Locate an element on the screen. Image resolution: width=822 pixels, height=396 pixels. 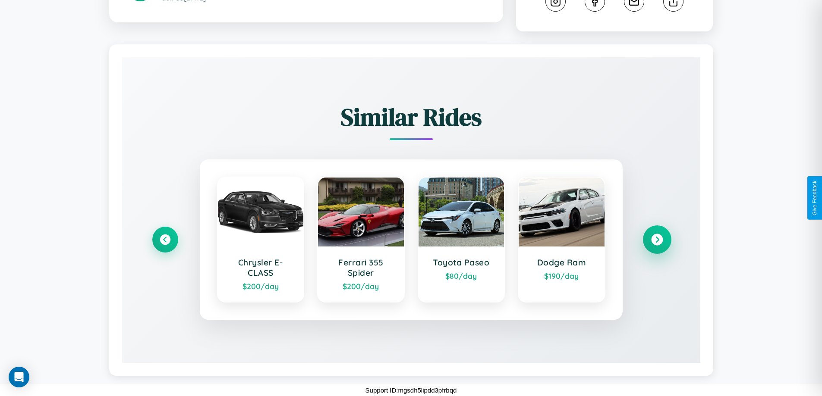
a: Ferrari 355 Spider$200/day is located at coordinates (361, 240).